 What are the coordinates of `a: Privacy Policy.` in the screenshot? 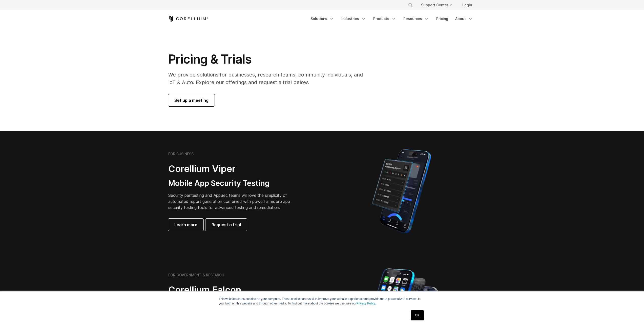 It's located at (366, 303).